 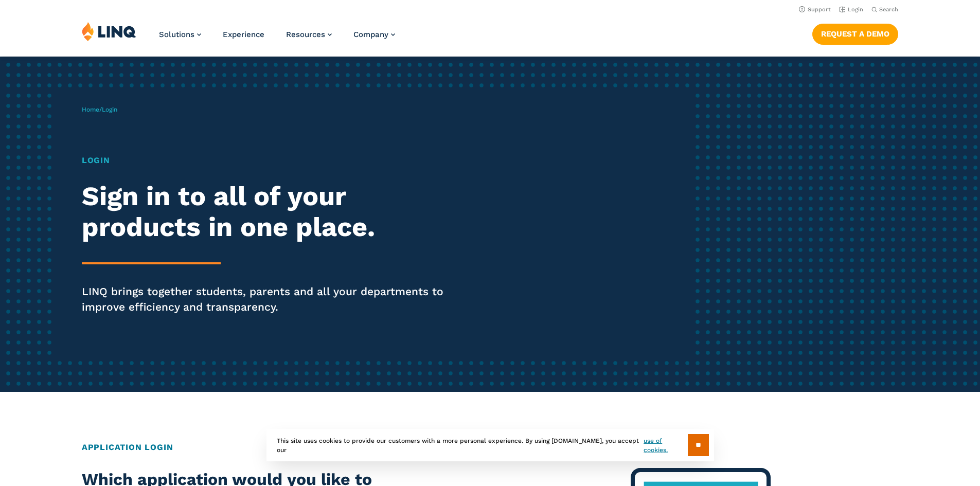 What do you see at coordinates (856, 33) in the screenshot?
I see `nav: Button Navigation` at bounding box center [856, 33].